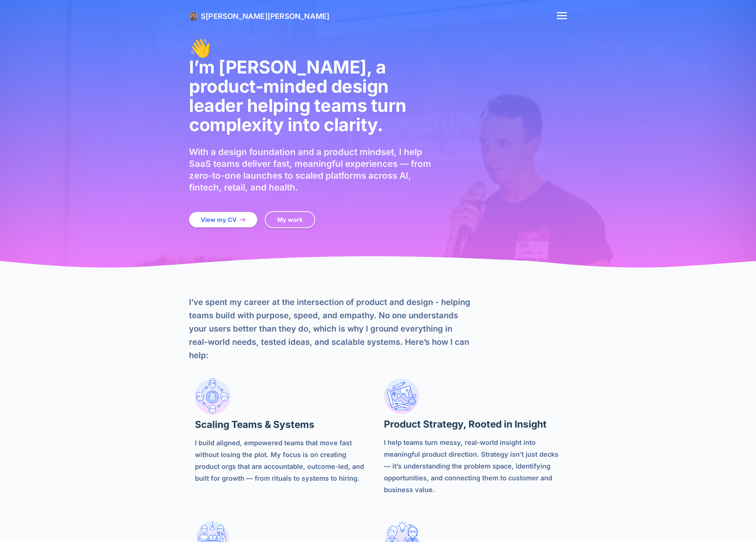 This screenshot has width=756, height=542. What do you see at coordinates (402, 395) in the screenshot?
I see `img: Strategy Image` at bounding box center [402, 395].